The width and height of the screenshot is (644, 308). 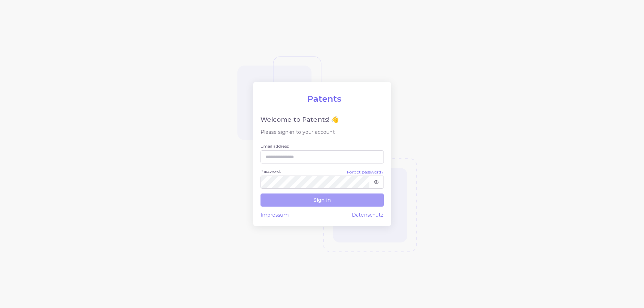 I want to click on button: Sign in, so click(x=322, y=200).